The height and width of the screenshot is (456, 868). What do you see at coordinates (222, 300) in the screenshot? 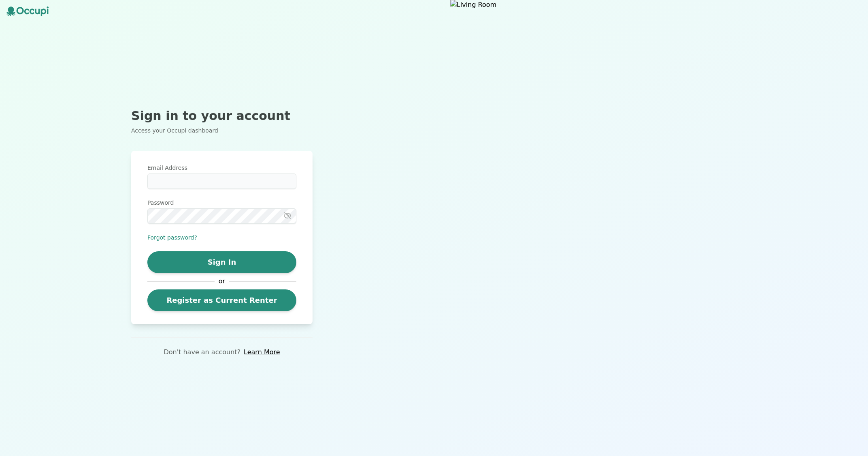
I see `a: Register as Current Renter` at bounding box center [222, 300].